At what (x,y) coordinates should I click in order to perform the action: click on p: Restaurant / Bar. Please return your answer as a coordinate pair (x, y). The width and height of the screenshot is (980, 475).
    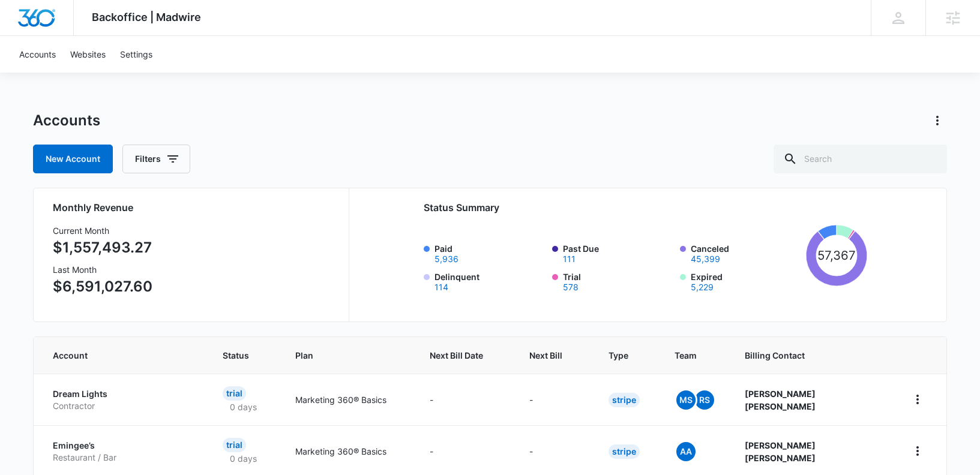
    Looking at the image, I should click on (123, 458).